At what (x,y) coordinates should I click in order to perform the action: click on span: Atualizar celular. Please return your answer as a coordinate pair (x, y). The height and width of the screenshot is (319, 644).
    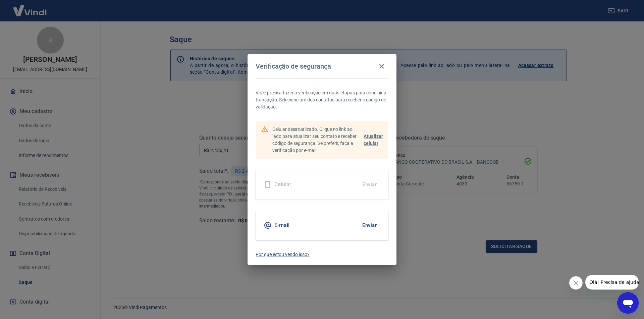
    Looking at the image, I should click on (373, 140).